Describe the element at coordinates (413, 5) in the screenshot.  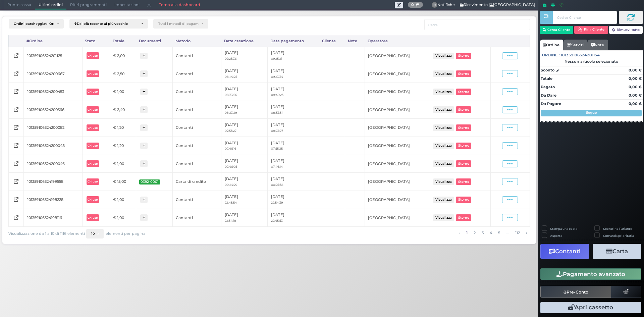
I see `b: 0` at that location.